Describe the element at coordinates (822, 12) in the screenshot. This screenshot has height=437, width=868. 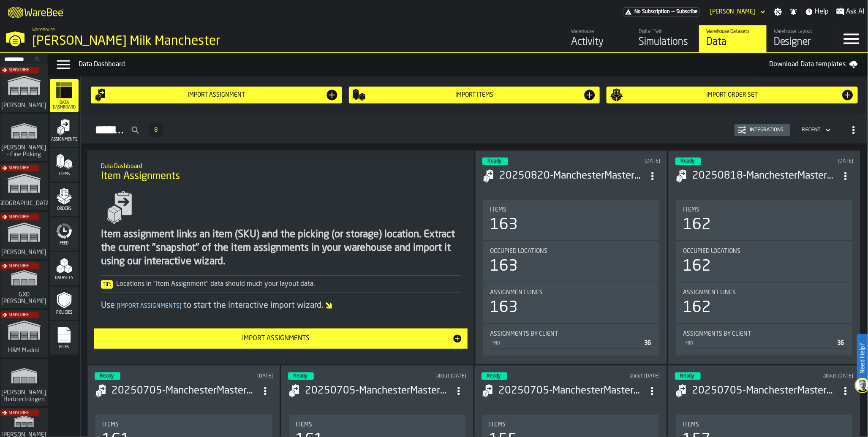
I see `span: Help` at that location.